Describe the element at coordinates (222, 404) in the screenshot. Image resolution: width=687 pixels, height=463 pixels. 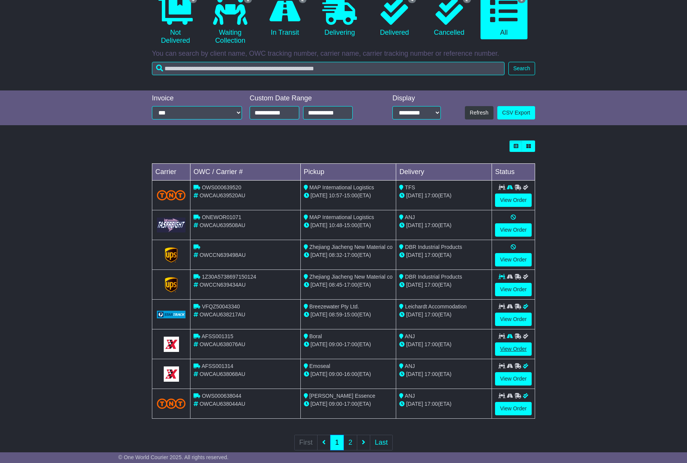
I see `span: OWCAU638044AU` at that location.